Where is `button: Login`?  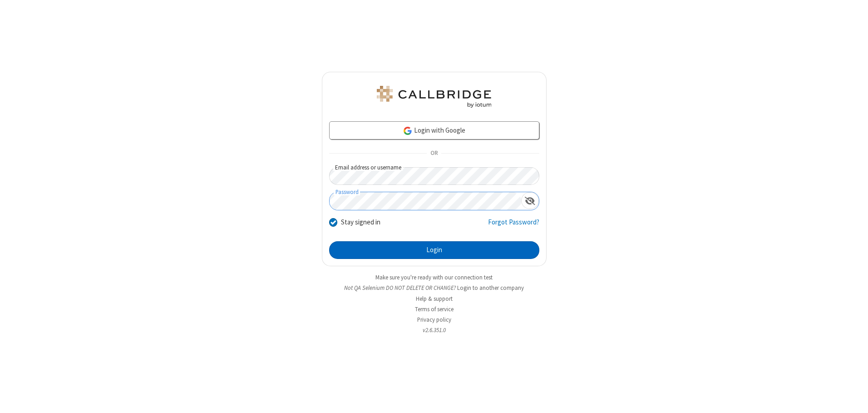
button: Login is located at coordinates (434, 250).